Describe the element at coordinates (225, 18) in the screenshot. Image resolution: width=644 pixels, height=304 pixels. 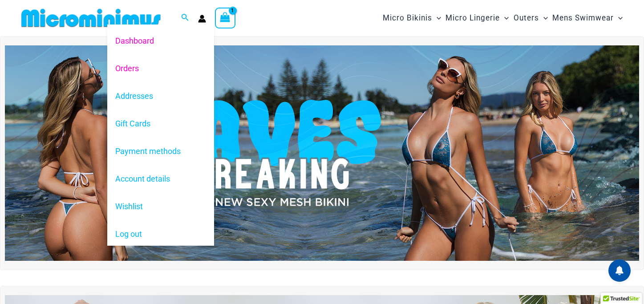
I see `a: View Shopping Cart, 1 items` at that location.